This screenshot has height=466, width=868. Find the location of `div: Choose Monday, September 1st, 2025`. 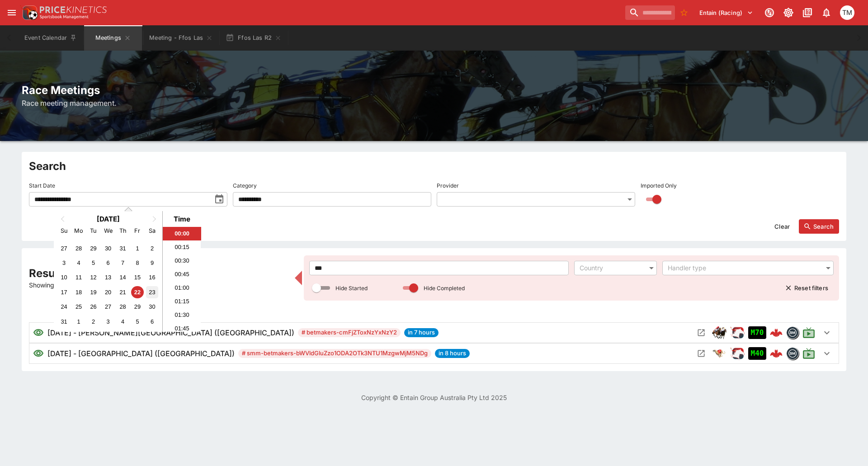

div: Choose Monday, September 1st, 2025 is located at coordinates (79, 321).